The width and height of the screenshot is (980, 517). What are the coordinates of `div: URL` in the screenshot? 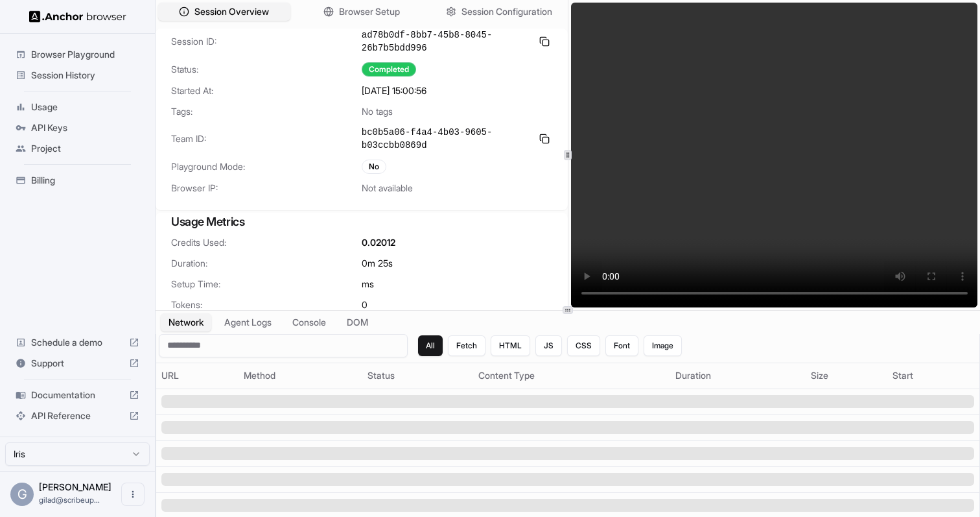 It's located at (197, 376).